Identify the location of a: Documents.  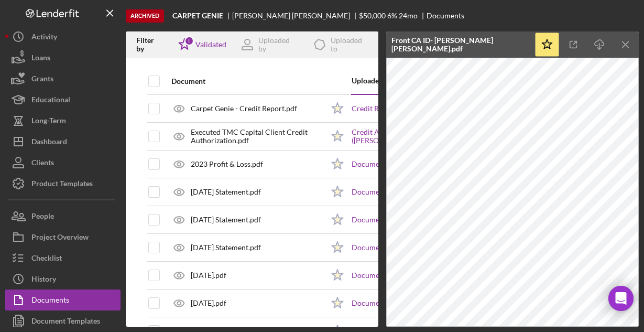
(63, 300).